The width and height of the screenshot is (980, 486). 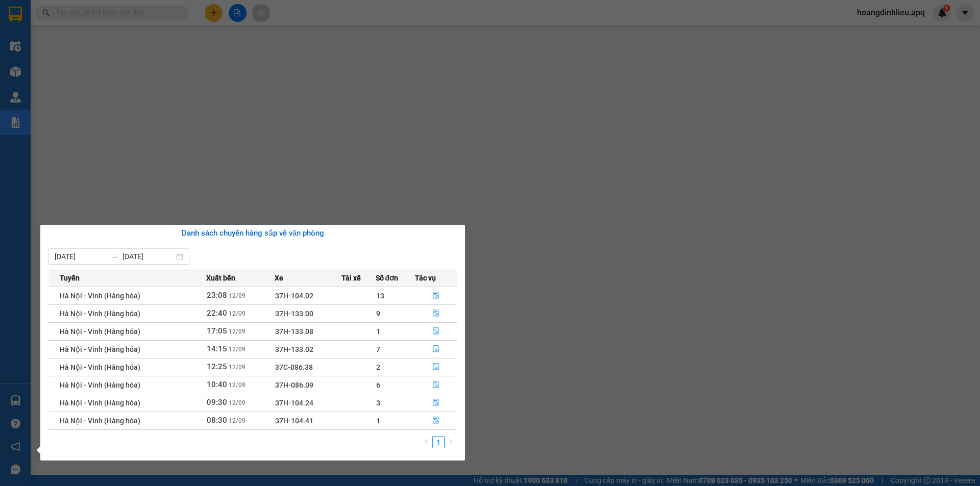 I want to click on span: 17:05, so click(x=217, y=331).